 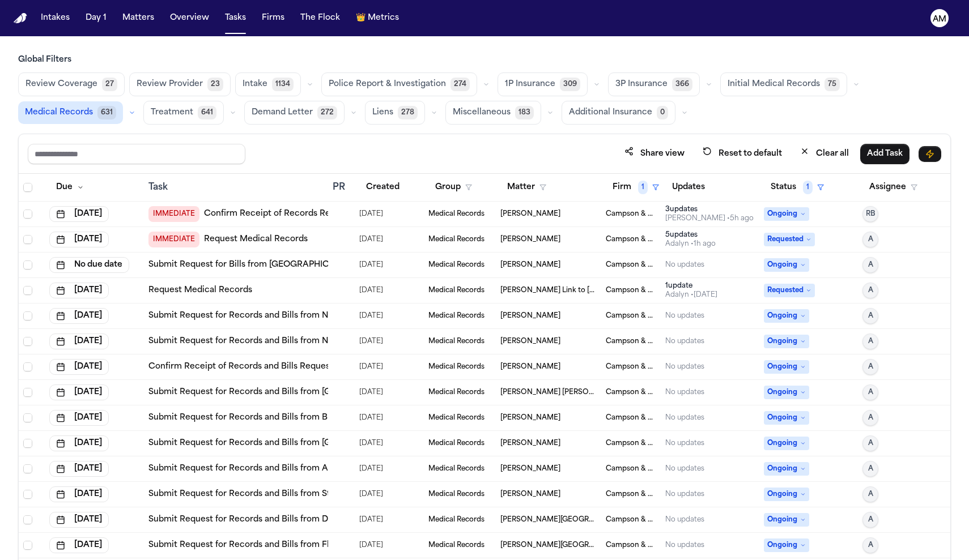 What do you see at coordinates (610, 113) in the screenshot?
I see `span: Additional Insurance` at bounding box center [610, 113].